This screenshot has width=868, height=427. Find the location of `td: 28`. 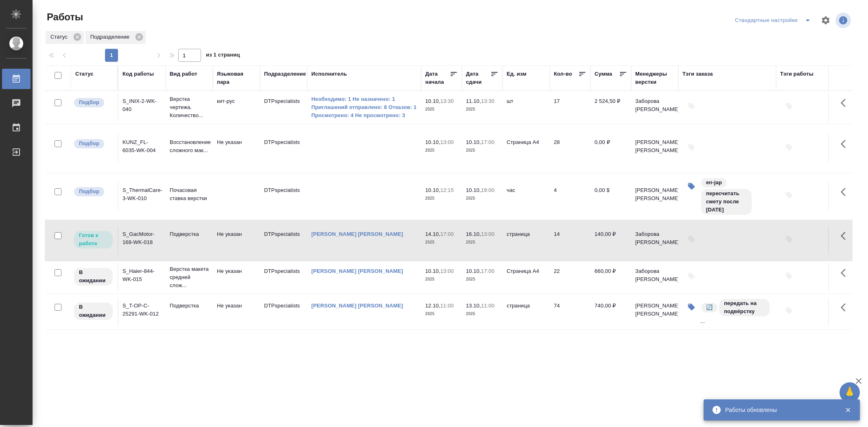

td: 28 is located at coordinates (570, 148).